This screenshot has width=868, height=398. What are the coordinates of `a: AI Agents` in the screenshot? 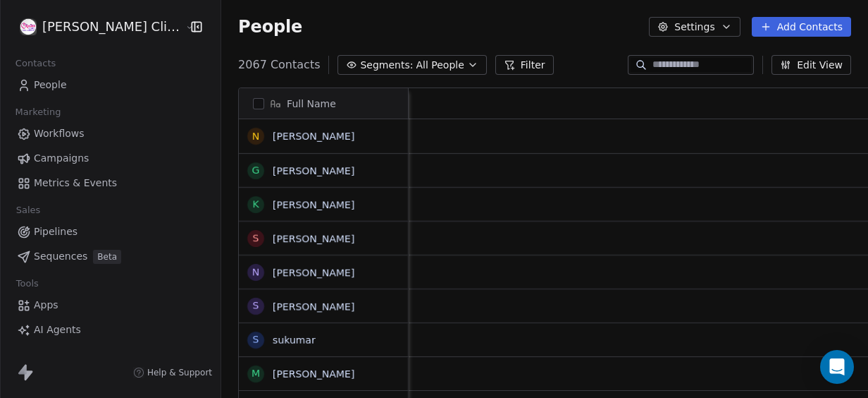 It's located at (110, 330).